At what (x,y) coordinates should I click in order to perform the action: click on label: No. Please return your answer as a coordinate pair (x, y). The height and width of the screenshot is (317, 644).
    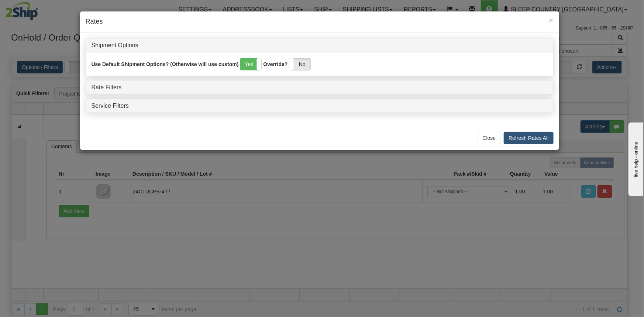
    Looking at the image, I should click on (300, 64).